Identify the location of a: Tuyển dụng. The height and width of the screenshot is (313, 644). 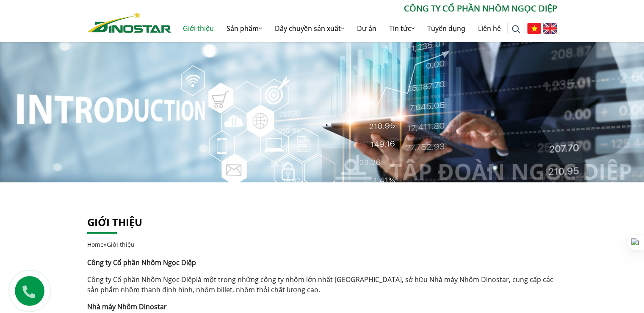
(446, 28).